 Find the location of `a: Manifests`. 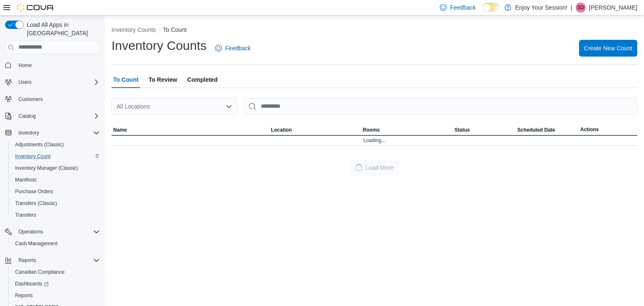

a: Manifests is located at coordinates (26, 180).